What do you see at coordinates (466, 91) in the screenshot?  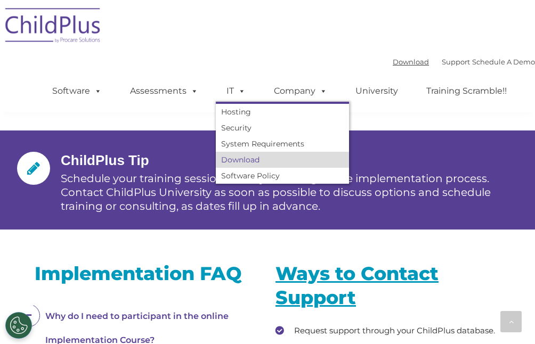 I see `a: Training Scramble!!` at bounding box center [466, 91].